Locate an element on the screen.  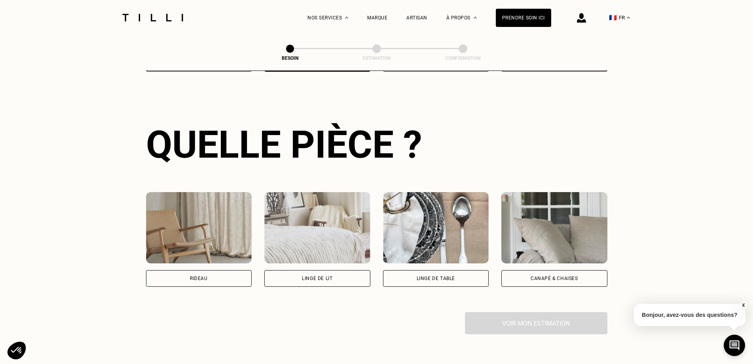
div: Marque is located at coordinates (377, 18).